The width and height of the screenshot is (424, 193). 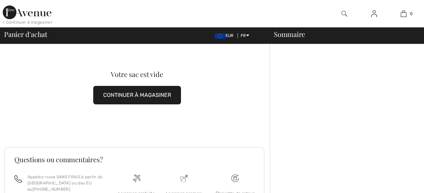 What do you see at coordinates (26, 34) in the screenshot?
I see `span: Panier d'achat` at bounding box center [26, 34].